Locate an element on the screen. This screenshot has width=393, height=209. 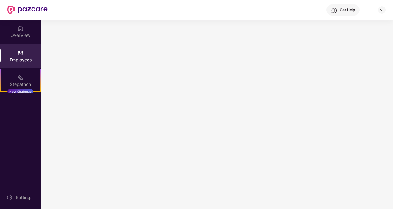
div: Get Help is located at coordinates (348, 10).